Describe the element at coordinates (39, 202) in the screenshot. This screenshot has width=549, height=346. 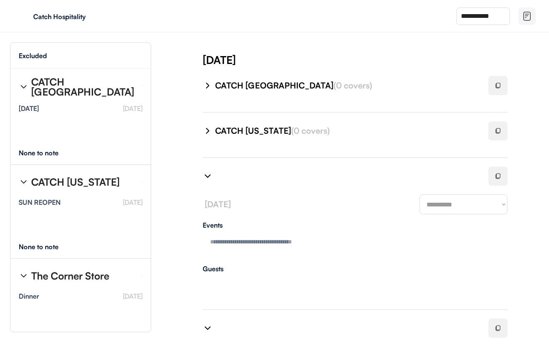
I see `div: SUN REOPEN` at that location.